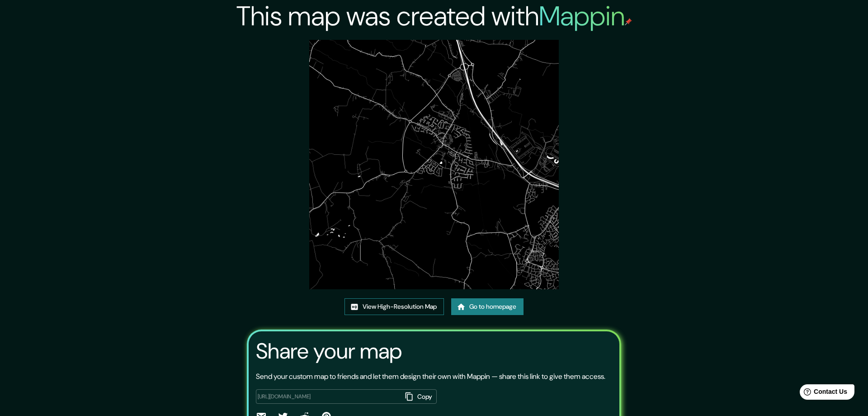  Describe the element at coordinates (488, 306) in the screenshot. I see `a: Go to homepage` at that location.